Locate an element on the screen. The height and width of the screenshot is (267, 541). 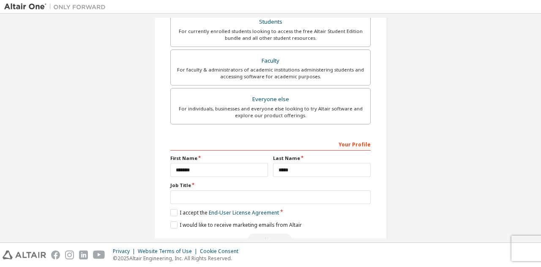
label: Job Title is located at coordinates (270, 185).